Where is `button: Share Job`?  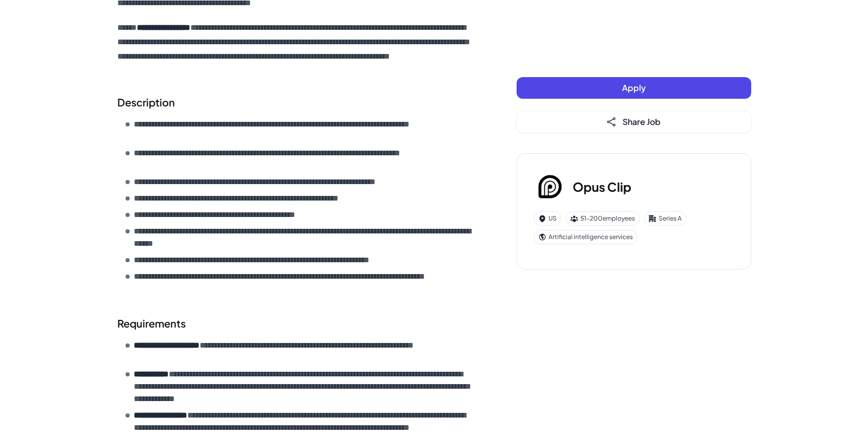 button: Share Job is located at coordinates (634, 122).